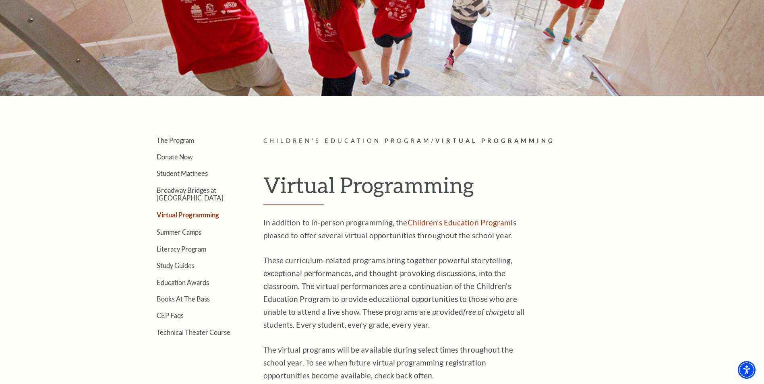  What do you see at coordinates (485, 312) in the screenshot?
I see `em: free of charge` at bounding box center [485, 312].